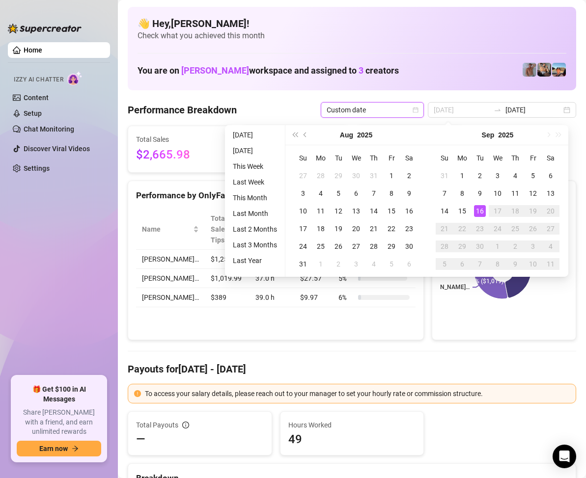  Describe the element at coordinates (391, 229) in the screenshot. I see `td: 2025-08-22` at that location.